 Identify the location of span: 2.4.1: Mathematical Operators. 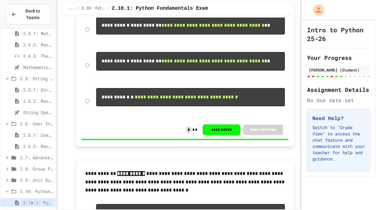
(38, 33).